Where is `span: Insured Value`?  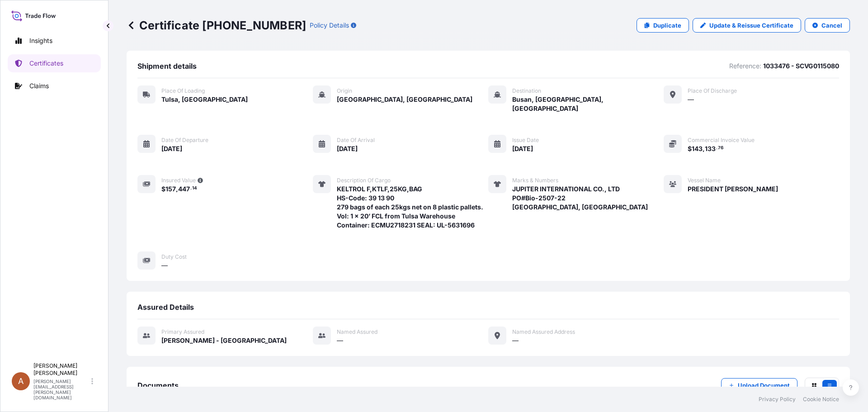
span: Insured Value is located at coordinates (178, 180).